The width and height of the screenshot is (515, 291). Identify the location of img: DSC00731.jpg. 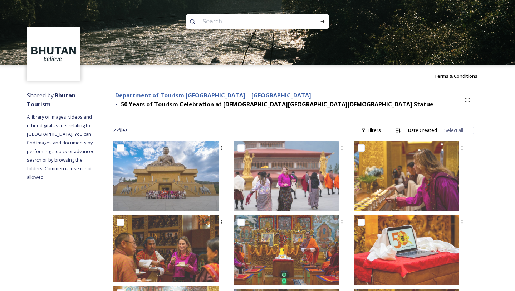
(166, 176).